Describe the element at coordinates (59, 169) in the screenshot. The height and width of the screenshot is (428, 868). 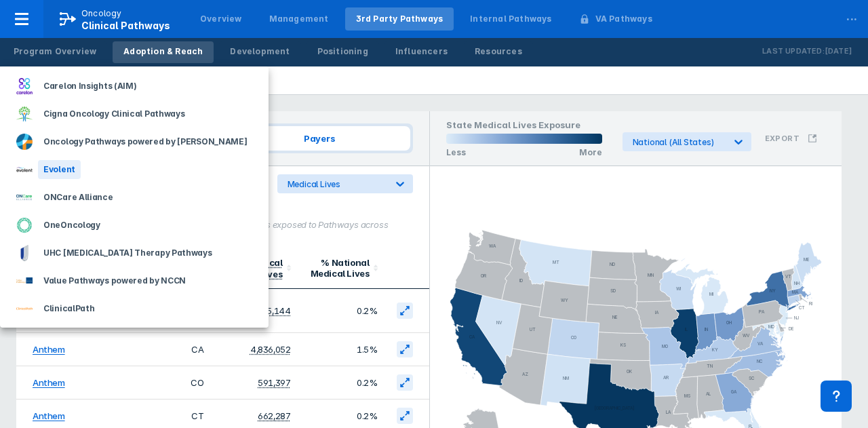
I see `div: Evolent` at that location.